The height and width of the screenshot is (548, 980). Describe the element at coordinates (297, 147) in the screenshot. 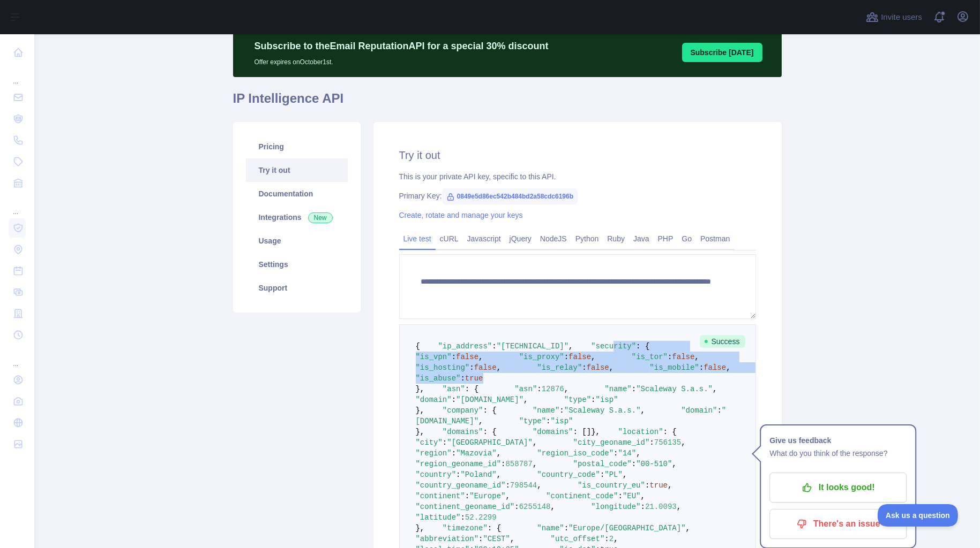

I see `a: Pricing` at that location.